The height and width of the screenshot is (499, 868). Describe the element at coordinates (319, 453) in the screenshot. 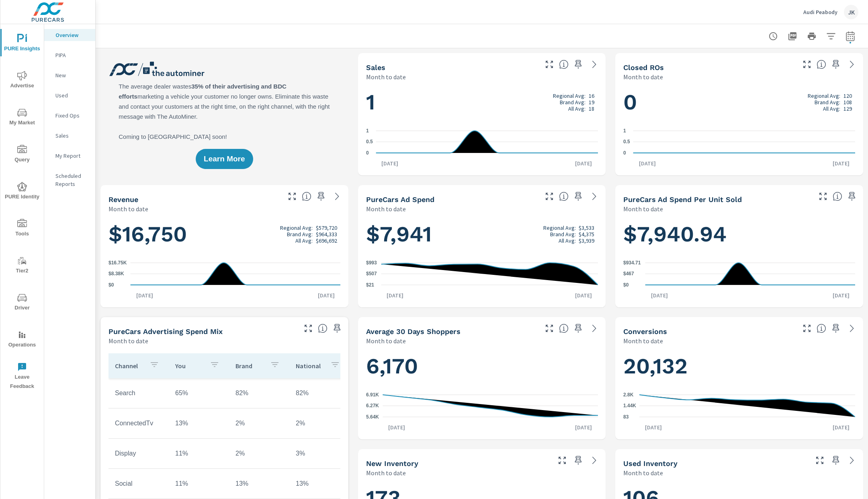

I see `td: 3%` at that location.